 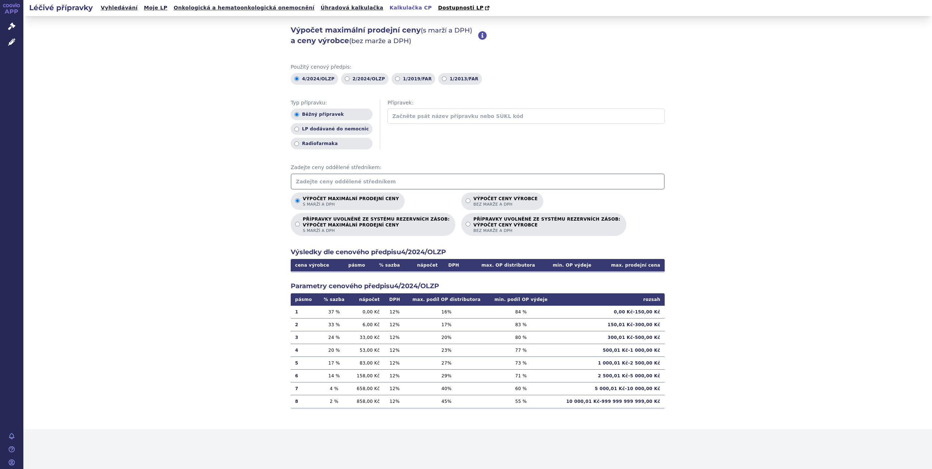 I want to click on input: Výpočet maximální prodejní cenys marží a DPH, so click(x=297, y=200).